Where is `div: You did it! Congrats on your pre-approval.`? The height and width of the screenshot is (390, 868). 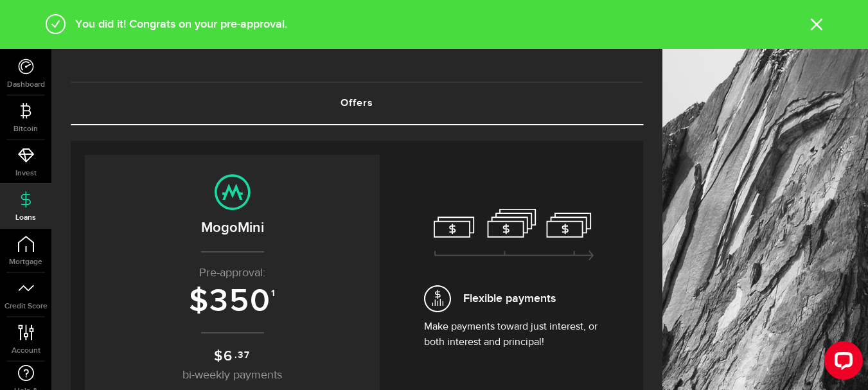
div: You did it! Congrats on your pre-approval. is located at coordinates (438, 24).